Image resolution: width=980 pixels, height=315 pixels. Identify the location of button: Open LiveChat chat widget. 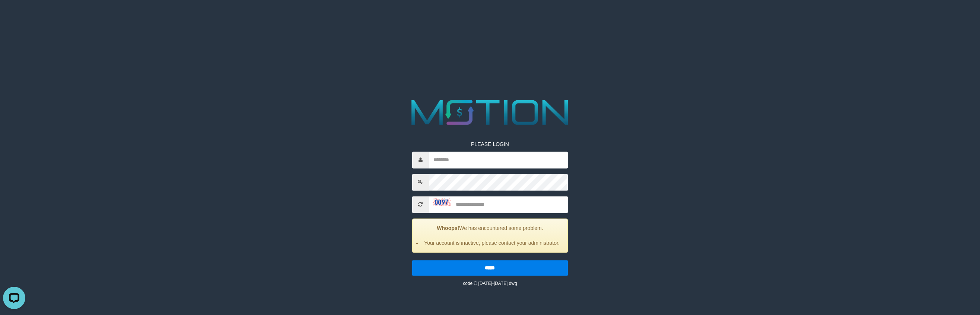
(14, 14).